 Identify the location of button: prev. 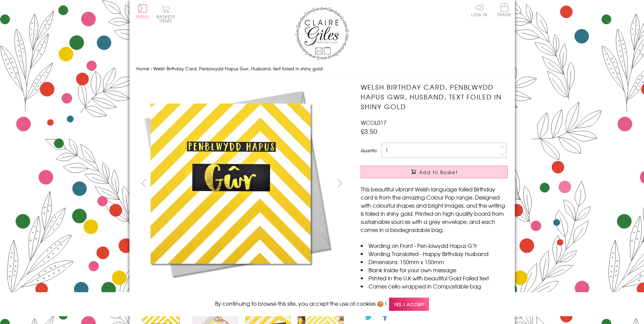
(143, 183).